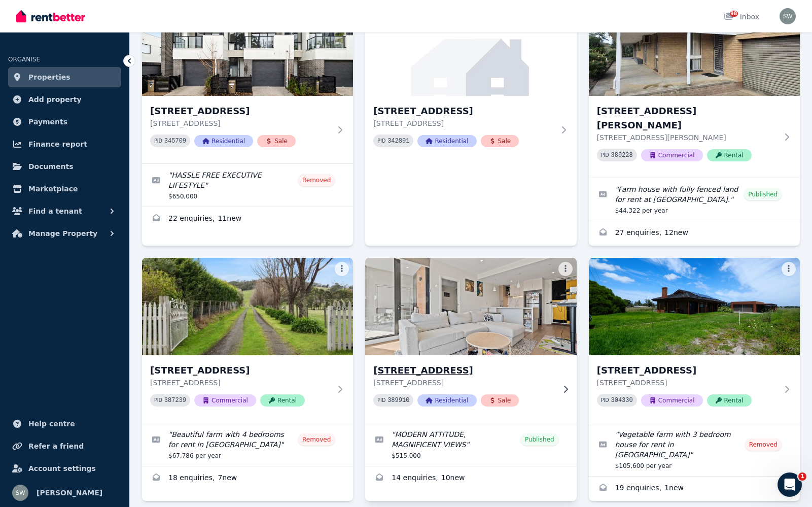 The height and width of the screenshot is (507, 812). Describe the element at coordinates (64, 189) in the screenshot. I see `a: Marketplace` at that location.